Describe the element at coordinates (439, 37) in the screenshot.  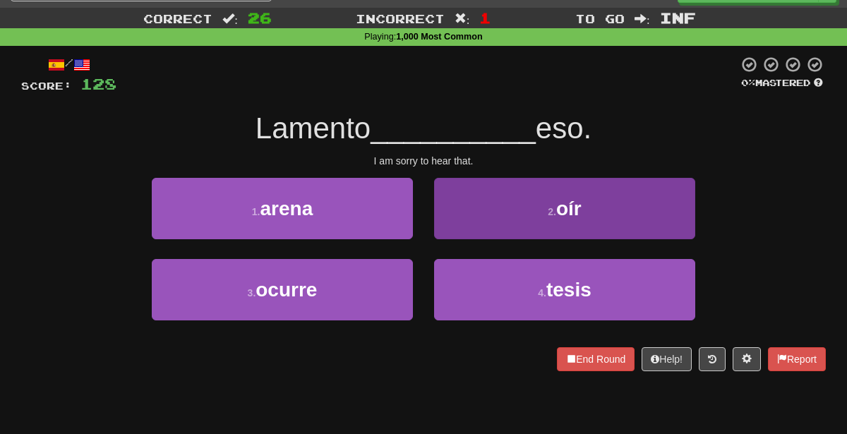
I see `strong: 1,000 Most Common` at that location.